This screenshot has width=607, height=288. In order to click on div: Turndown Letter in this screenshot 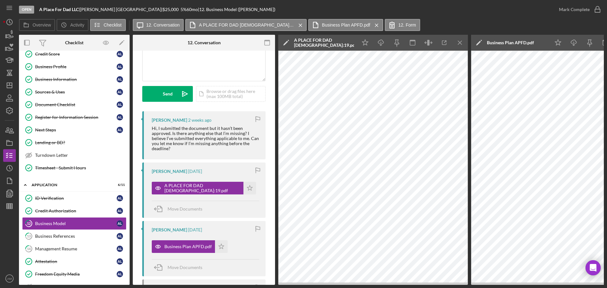, I will do `click(81, 155)`.